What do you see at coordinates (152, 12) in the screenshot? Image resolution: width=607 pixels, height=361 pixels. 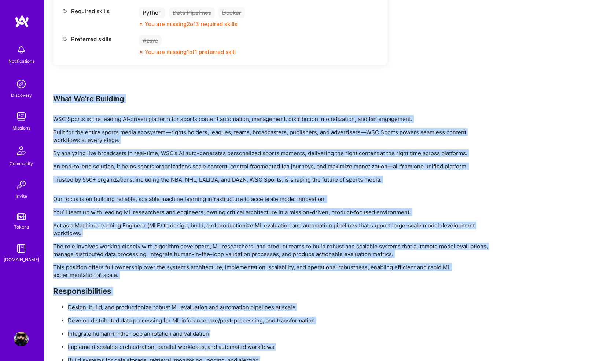 I see `div: Python` at bounding box center [152, 12].